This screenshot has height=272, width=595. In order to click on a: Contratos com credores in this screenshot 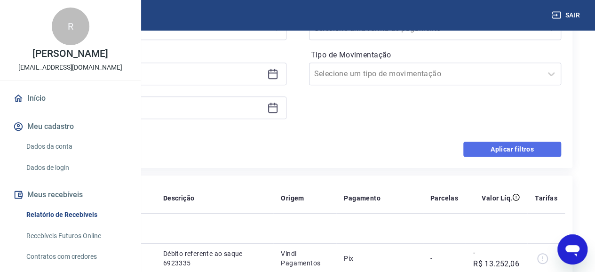, I will do `click(76, 256)`.